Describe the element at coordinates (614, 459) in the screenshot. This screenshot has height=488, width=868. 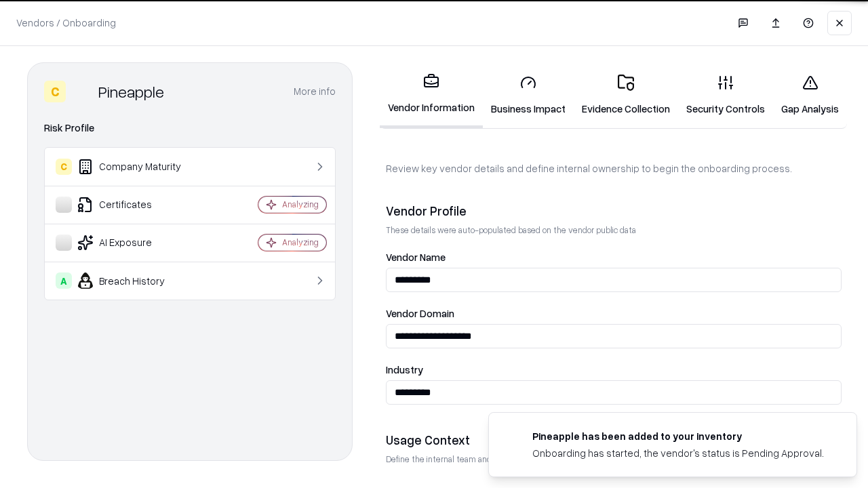
I see `p: Define the internal team and reason for using this vendor. This helps assess business relevance a...` at that location.